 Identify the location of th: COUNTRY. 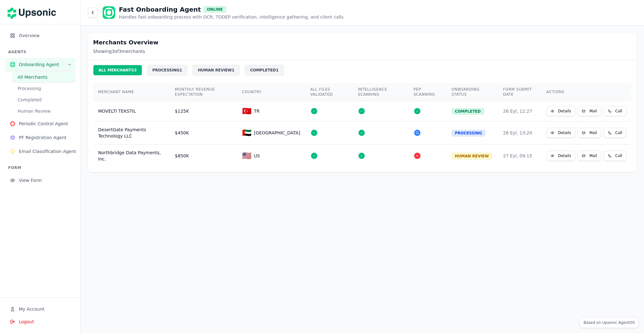
(271, 92).